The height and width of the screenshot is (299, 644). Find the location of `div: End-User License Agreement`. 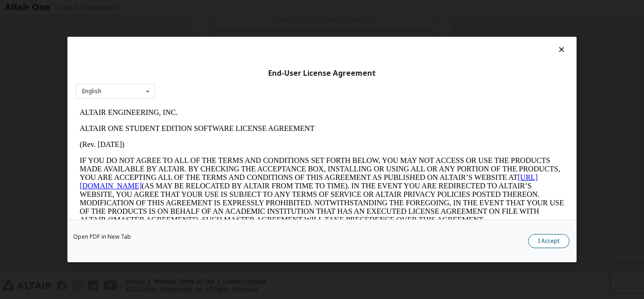

div: End-User License Agreement is located at coordinates (322, 73).